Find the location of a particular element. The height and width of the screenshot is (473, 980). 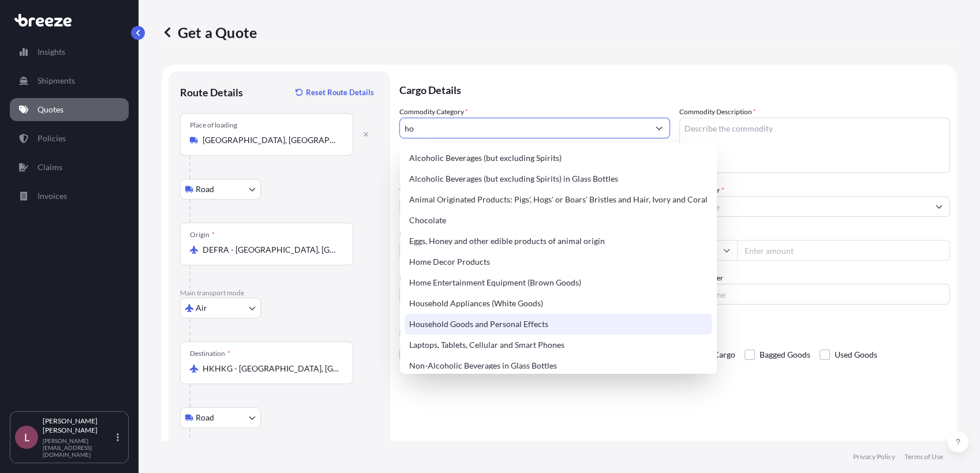

span: Air is located at coordinates (201, 308).